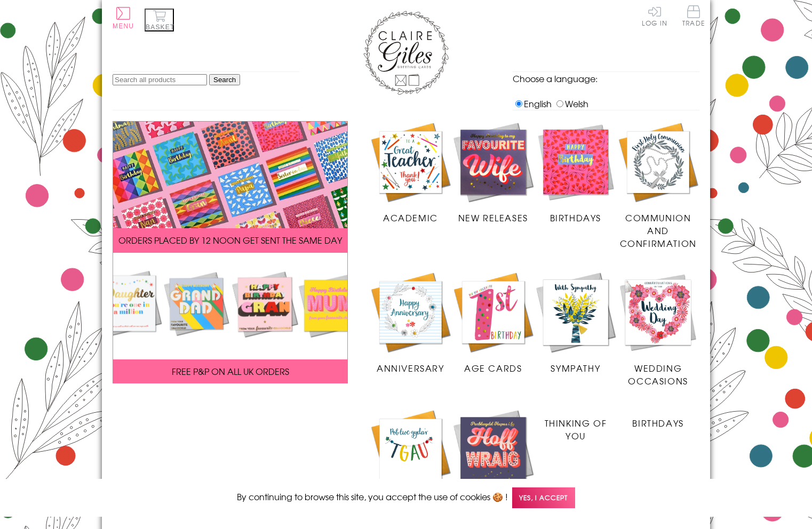 The width and height of the screenshot is (812, 529). Describe the element at coordinates (493, 218) in the screenshot. I see `span: New Releases` at that location.